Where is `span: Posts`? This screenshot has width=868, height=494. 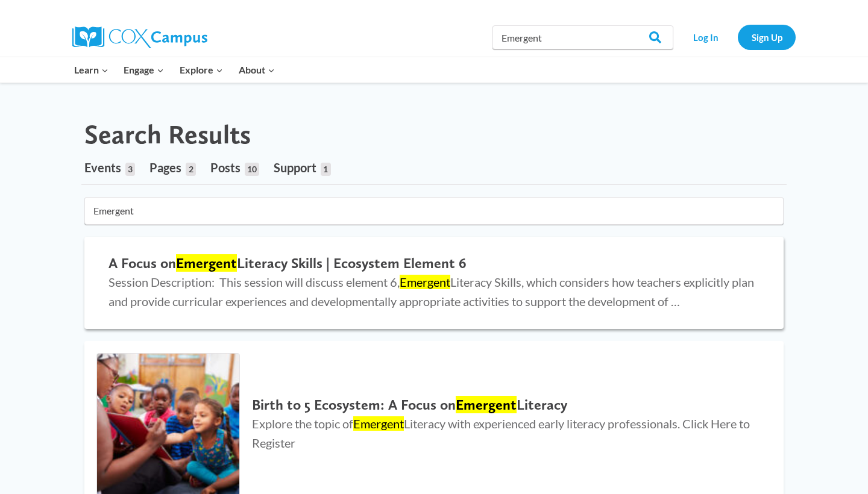
span: Posts is located at coordinates (225, 167).